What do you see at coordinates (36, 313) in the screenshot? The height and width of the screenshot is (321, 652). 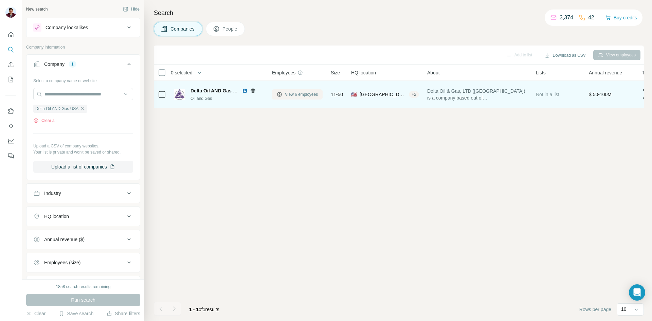 I see `button: Clear` at bounding box center [36, 313].